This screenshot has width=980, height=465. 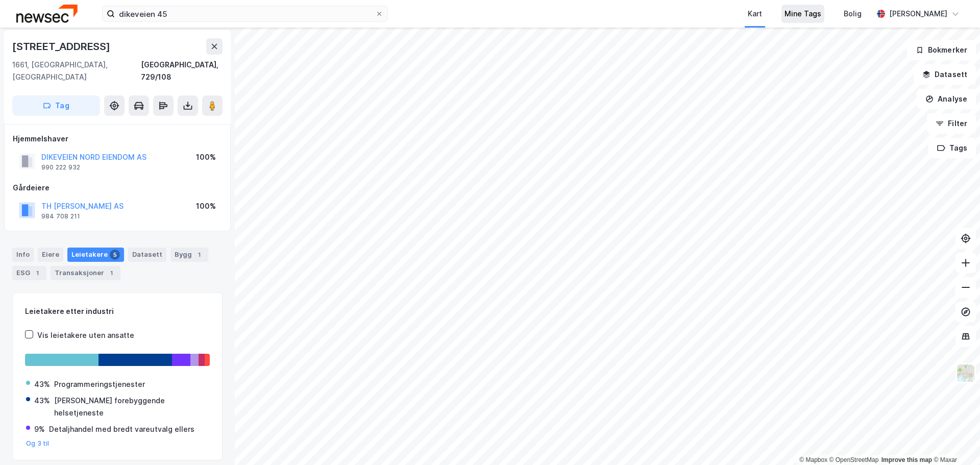 I want to click on div: Detaljhandel med bredt vareutvalg ellers, so click(x=122, y=429).